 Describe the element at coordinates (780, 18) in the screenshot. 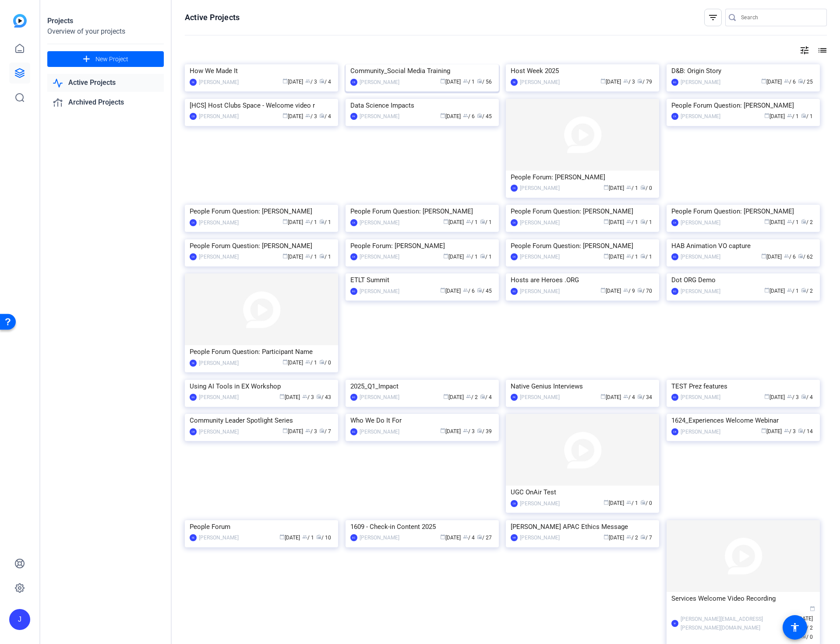

I see `input: Search` at that location.